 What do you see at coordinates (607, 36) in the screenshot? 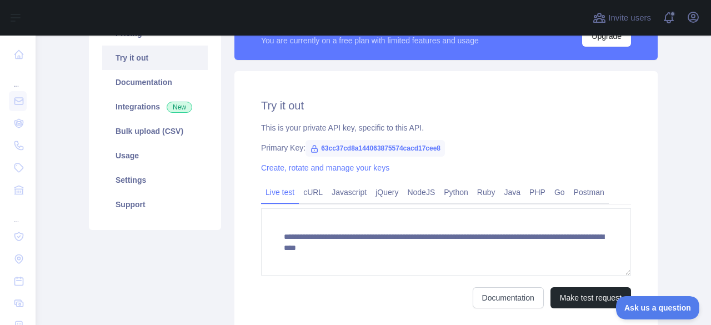
I see `button: Upgrade` at bounding box center [607, 36].